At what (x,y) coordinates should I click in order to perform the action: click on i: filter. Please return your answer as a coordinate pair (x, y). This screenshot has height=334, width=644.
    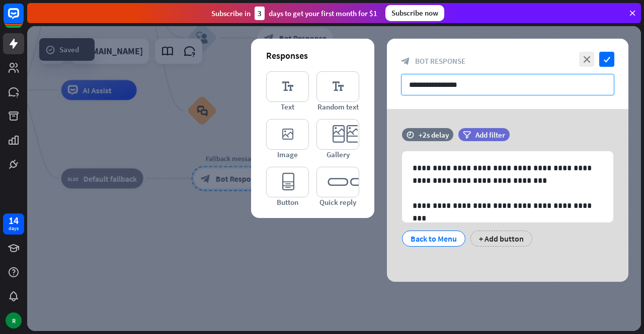
    Looking at the image, I should click on (466, 135).